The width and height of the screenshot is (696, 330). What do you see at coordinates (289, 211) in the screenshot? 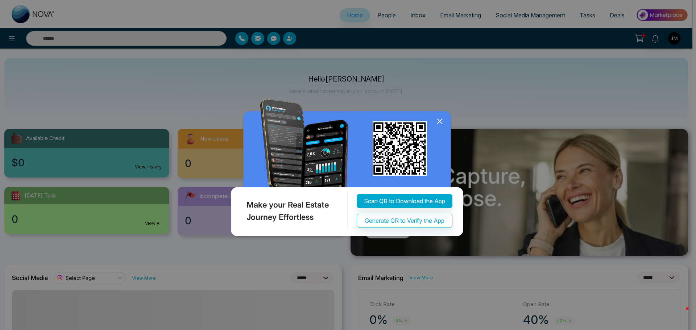
I see `div: Make your Real Estate Journey Effortless` at bounding box center [289, 211].